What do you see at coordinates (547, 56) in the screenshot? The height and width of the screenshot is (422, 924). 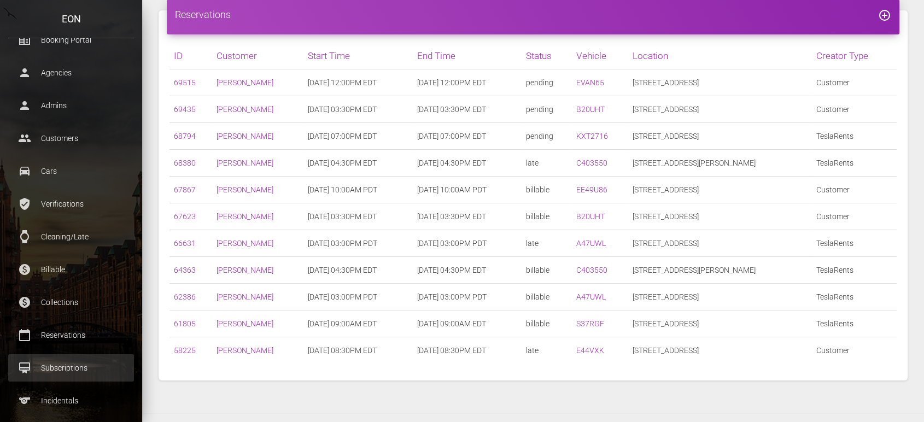 I see `th: Status` at bounding box center [547, 56].